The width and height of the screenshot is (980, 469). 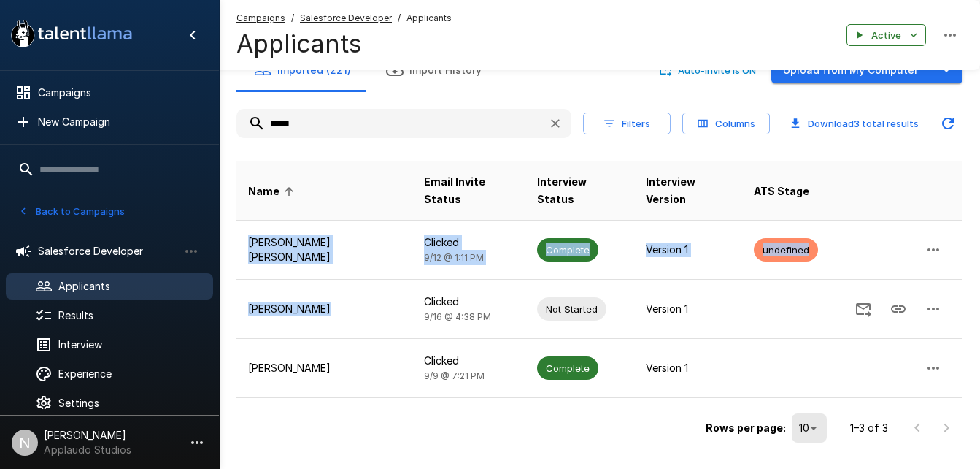 I want to click on u: Campaigns, so click(x=261, y=18).